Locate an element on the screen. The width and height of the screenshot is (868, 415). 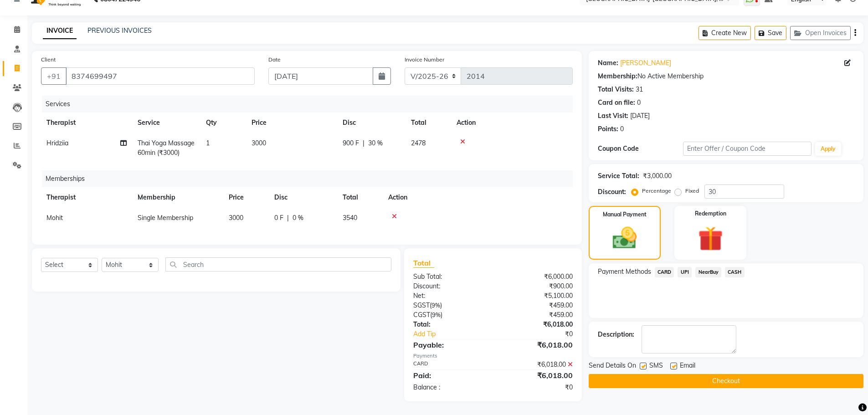
div: ₹6,000.00 is located at coordinates (536, 277).